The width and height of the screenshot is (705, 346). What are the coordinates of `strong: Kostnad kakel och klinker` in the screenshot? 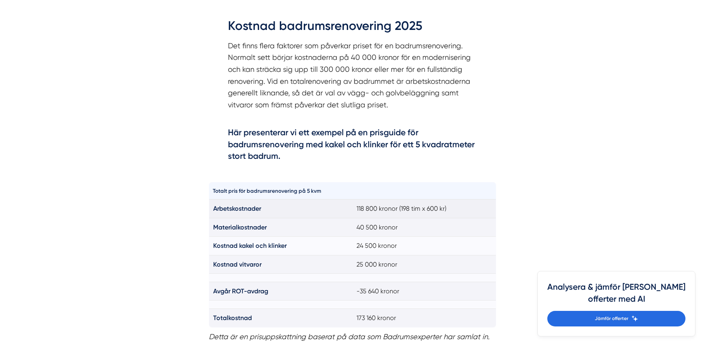 It's located at (250, 246).